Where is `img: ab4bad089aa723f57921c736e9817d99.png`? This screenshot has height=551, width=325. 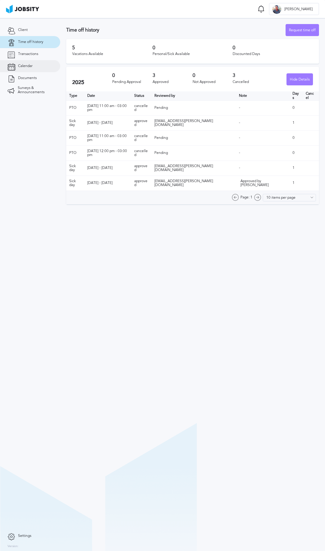
img: ab4bad089aa723f57921c736e9817d99.png is located at coordinates (23, 9).